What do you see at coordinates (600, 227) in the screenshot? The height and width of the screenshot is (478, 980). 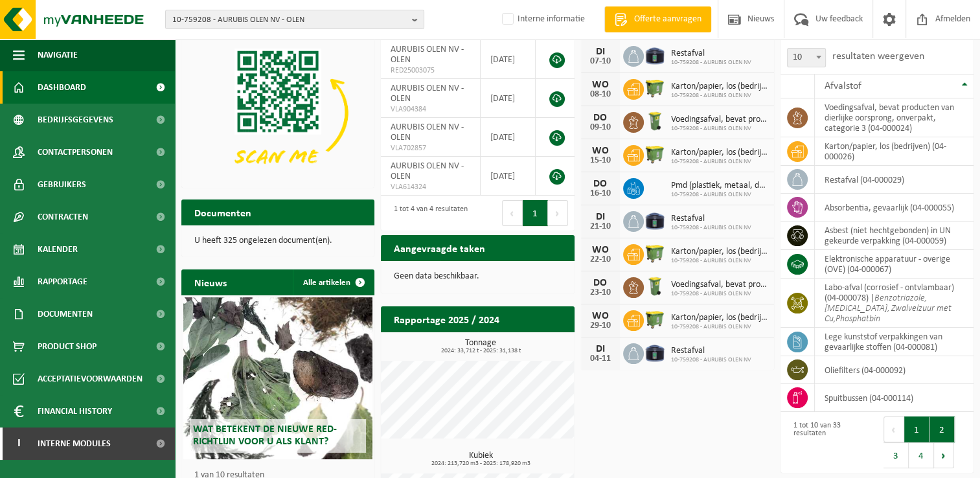 I see `div: 21-10` at bounding box center [600, 227].